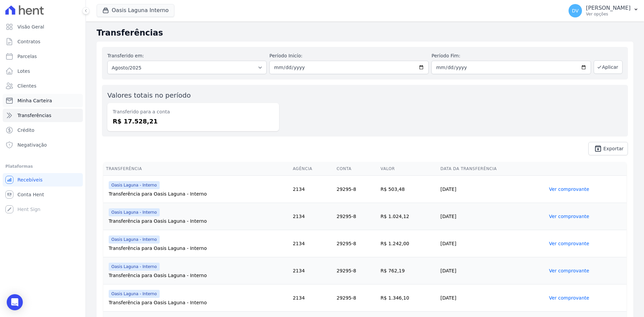 The height and width of the screenshot is (317, 644). I want to click on td: R$ 503,48, so click(408, 189).